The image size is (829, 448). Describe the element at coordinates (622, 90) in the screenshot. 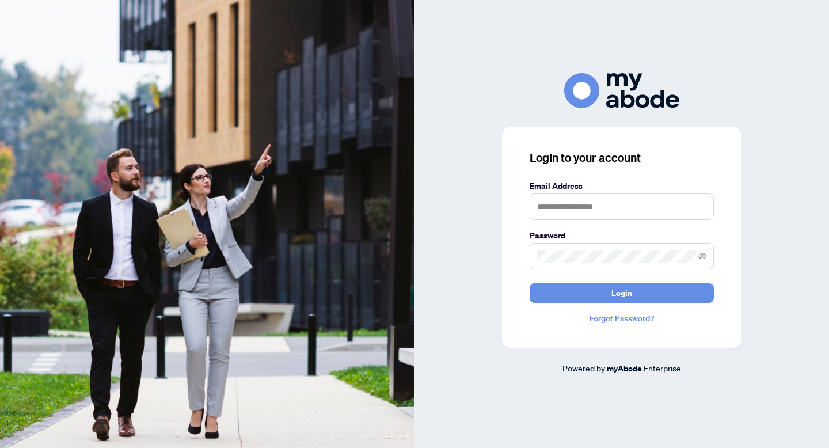

I see `img: ma-logo` at that location.